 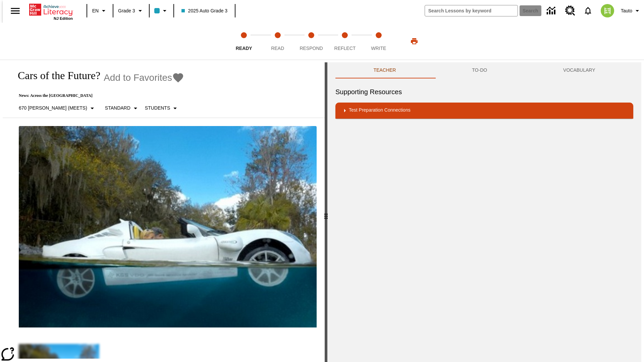 What do you see at coordinates (579, 70) in the screenshot?
I see `button: VOCABULARY` at bounding box center [579, 70].